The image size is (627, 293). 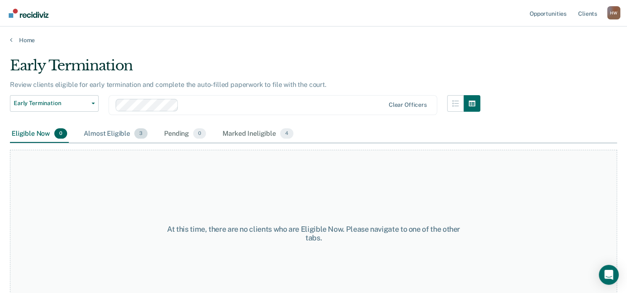 I want to click on span: 4, so click(x=287, y=134).